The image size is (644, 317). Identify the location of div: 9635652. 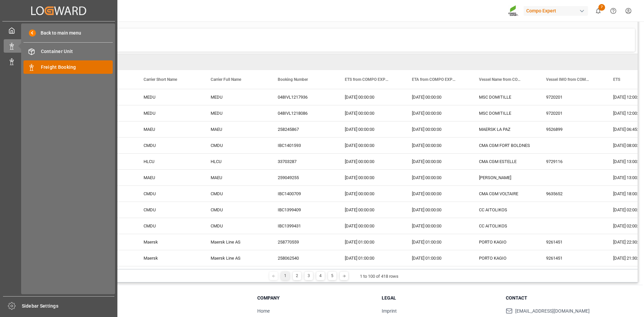
(572, 193).